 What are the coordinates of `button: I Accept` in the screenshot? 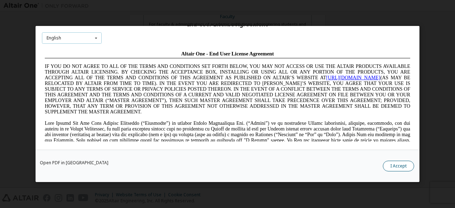 It's located at (399, 166).